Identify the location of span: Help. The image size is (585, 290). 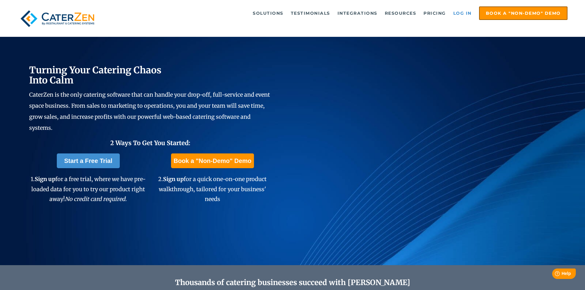
(36, 7).